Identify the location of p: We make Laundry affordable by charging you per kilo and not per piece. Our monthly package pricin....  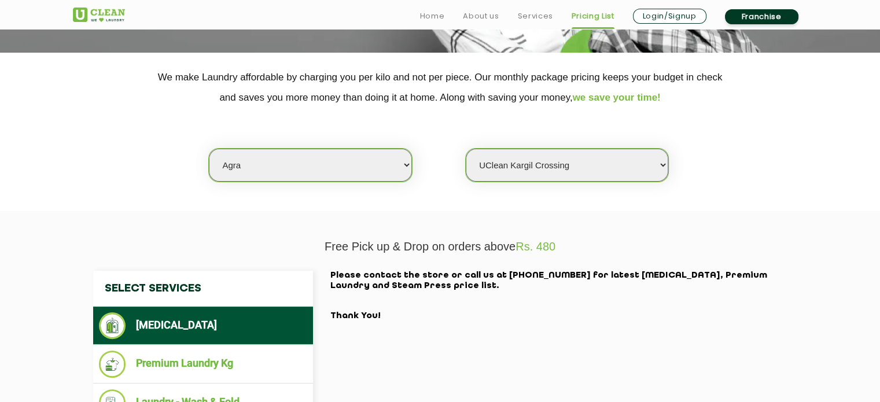
(440, 87).